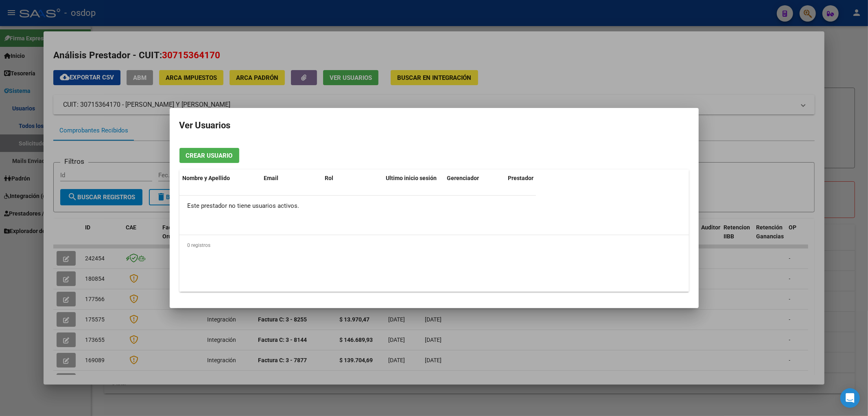 The width and height of the screenshot is (868, 416). Describe the element at coordinates (463, 178) in the screenshot. I see `span: Gerenciador` at that location.